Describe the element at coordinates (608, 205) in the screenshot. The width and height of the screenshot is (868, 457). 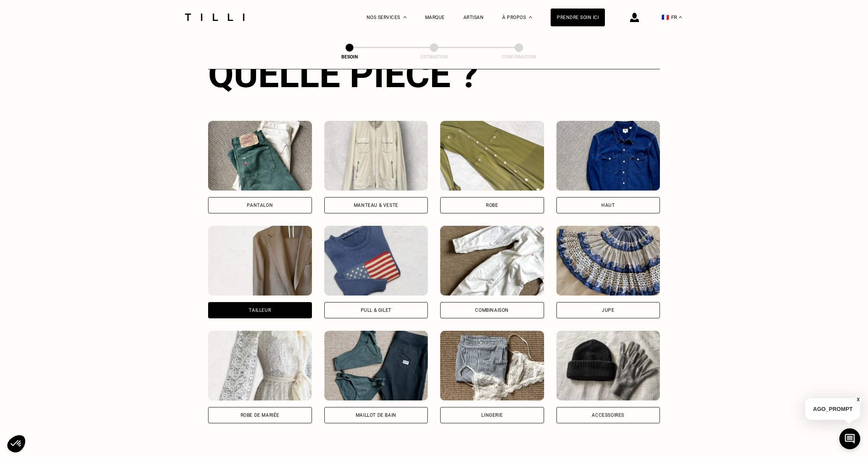
I see `div: Haut` at that location.